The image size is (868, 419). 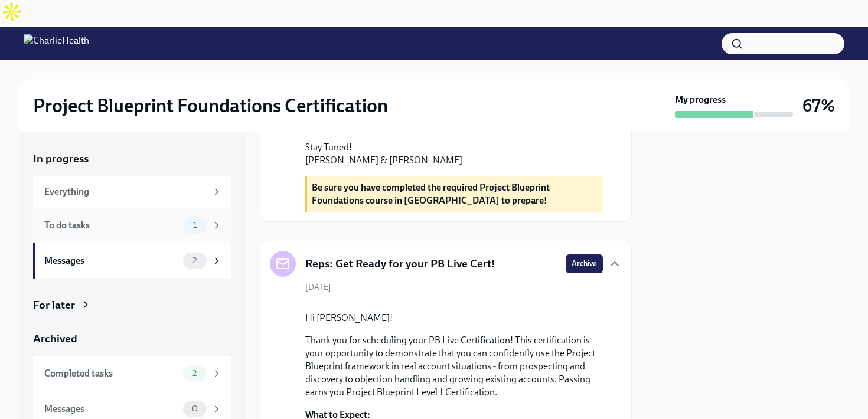 I want to click on a: To do tasks1, so click(x=132, y=225).